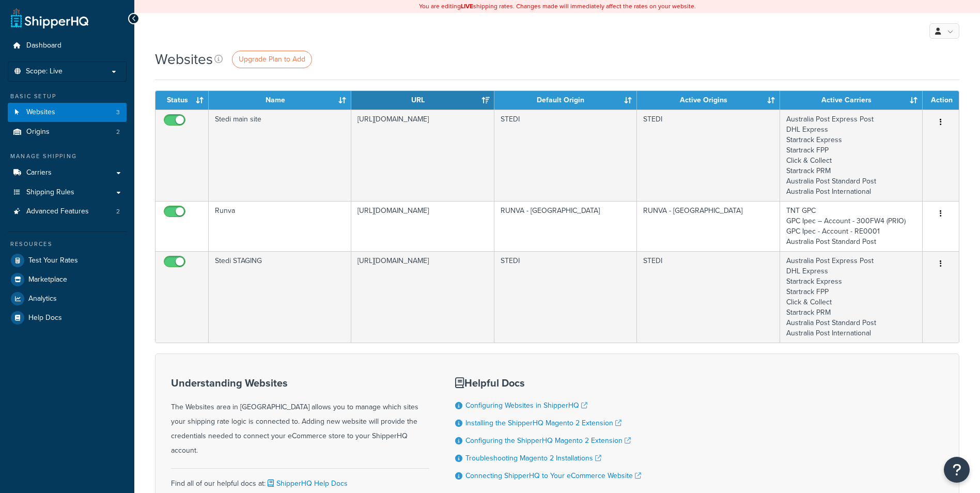  What do you see at coordinates (300, 479) in the screenshot?
I see `div: Find all of our helpful docs at:` at bounding box center [300, 479].